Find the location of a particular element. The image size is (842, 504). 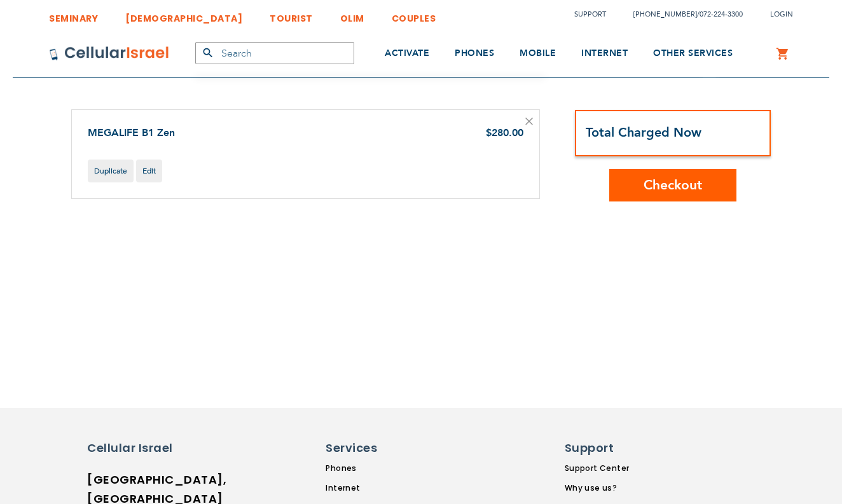

a: MOBILE is located at coordinates (538, 53).